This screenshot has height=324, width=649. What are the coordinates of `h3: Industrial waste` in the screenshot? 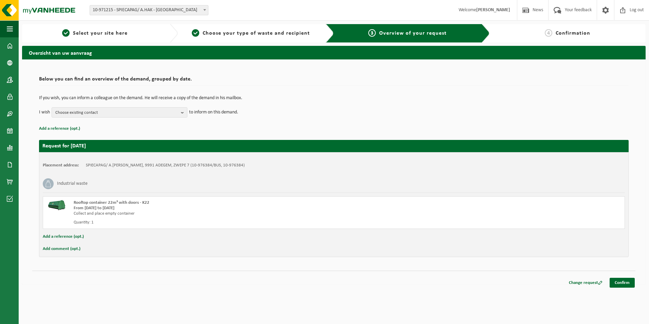 It's located at (72, 184).